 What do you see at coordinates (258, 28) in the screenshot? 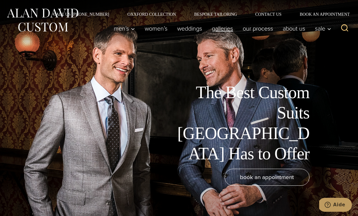
I see `a: Our Process` at bounding box center [258, 28].